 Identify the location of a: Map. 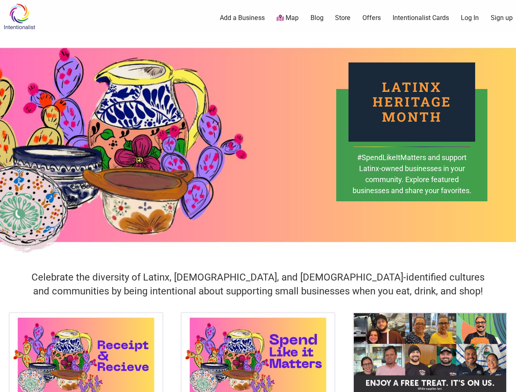
(287, 18).